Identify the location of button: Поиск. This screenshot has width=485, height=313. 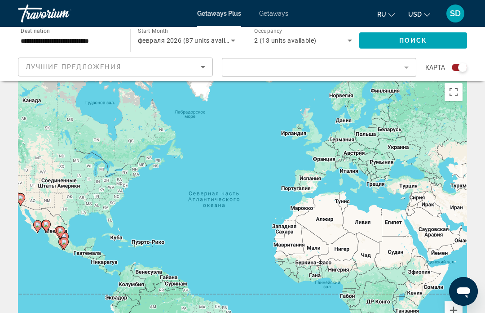
(413, 40).